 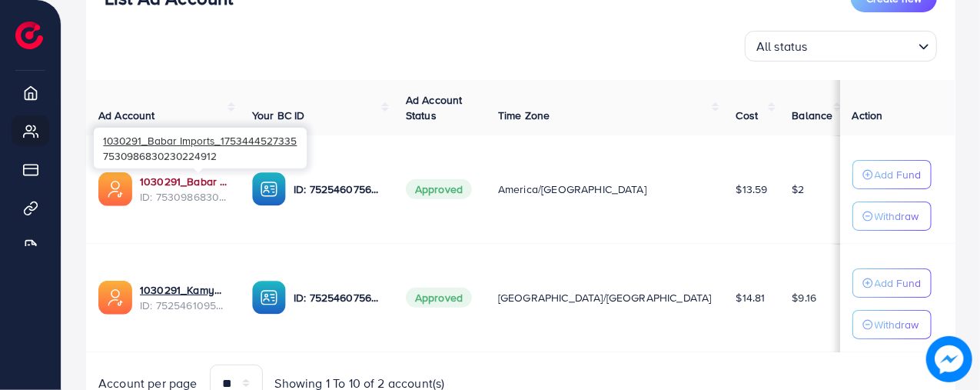 What do you see at coordinates (751, 298) in the screenshot?
I see `span: $14.81` at bounding box center [751, 298].